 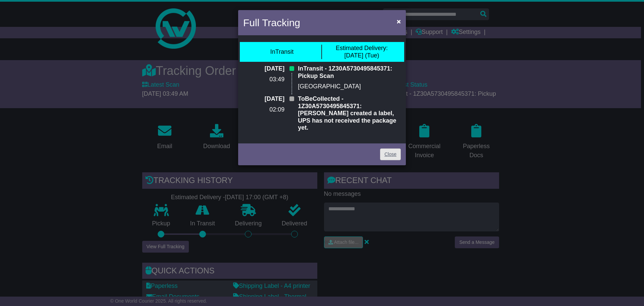 What do you see at coordinates (263, 110) in the screenshot?
I see `p: 02:09` at bounding box center [263, 110].